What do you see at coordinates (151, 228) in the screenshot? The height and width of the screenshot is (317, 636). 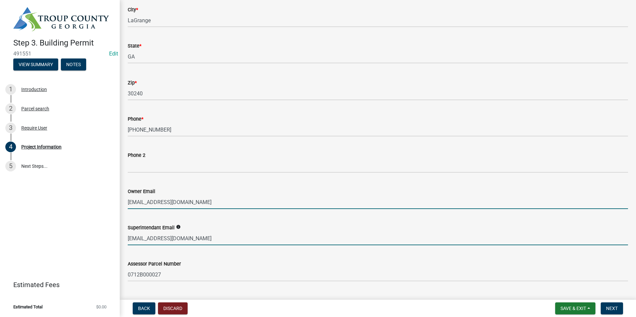 I see `label: Superintendant Email` at bounding box center [151, 228].